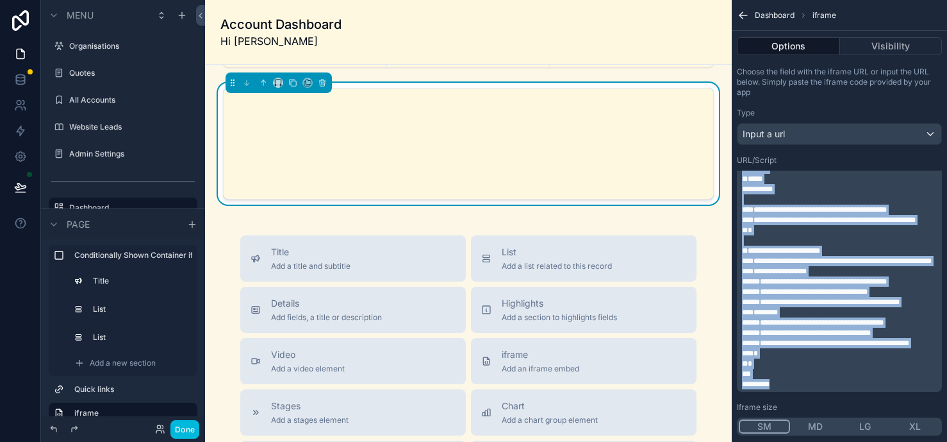  Describe the element at coordinates (122, 363) in the screenshot. I see `span: Add a new section` at that location.